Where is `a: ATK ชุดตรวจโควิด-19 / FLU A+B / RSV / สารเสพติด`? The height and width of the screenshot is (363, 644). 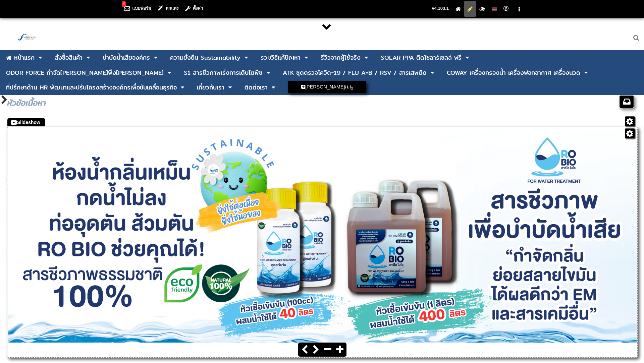 a: ATK ชุดตรวจโควิด-19 / FLU A+B / RSV / สารเสพติด is located at coordinates (355, 73).